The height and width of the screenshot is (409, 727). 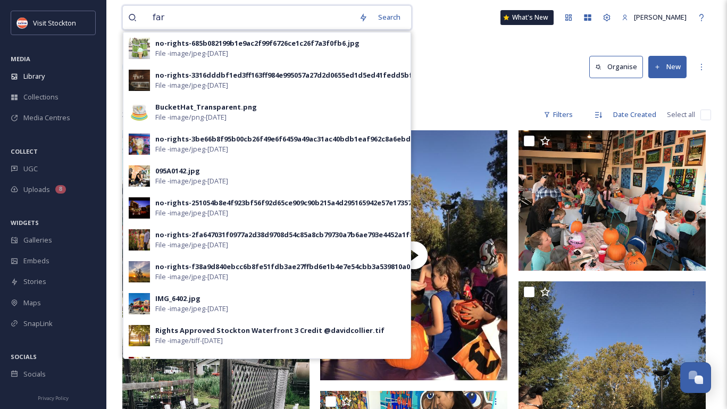 I want to click on span: Collections, so click(x=41, y=97).